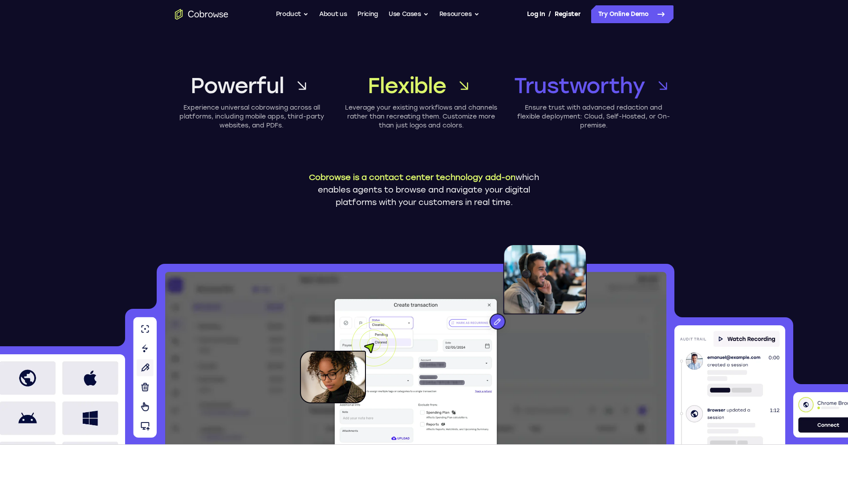 The image size is (848, 496). Describe the element at coordinates (412, 177) in the screenshot. I see `span: Cobrowse is a contact center technology add-on` at that location.